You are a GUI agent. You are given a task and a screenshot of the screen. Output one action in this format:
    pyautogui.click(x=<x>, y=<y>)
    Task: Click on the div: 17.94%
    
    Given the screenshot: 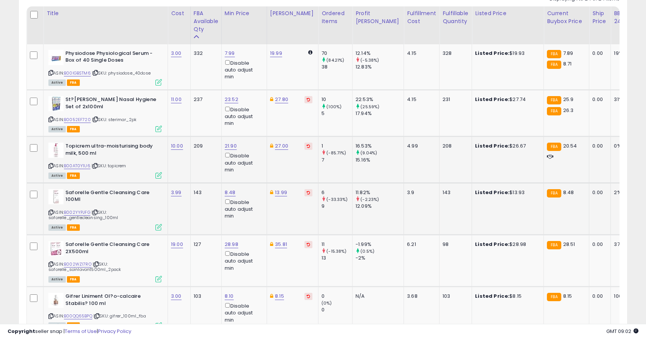 What is the action you would take?
    pyautogui.click(x=379, y=113)
    